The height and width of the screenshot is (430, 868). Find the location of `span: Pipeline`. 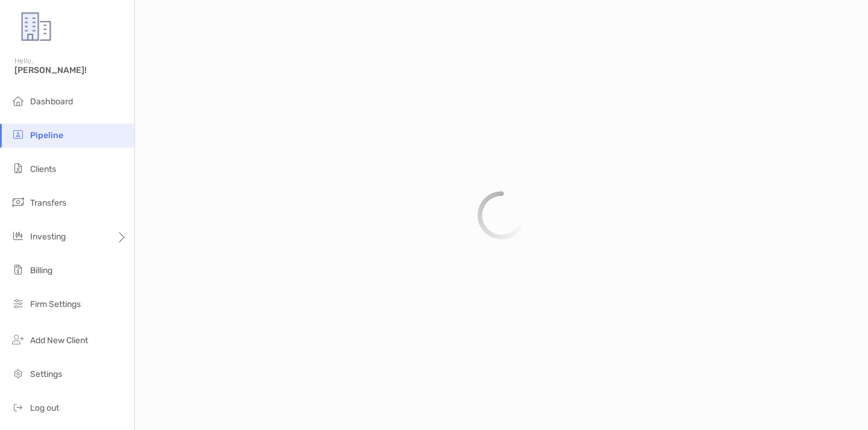

span: Pipeline is located at coordinates (46, 135).